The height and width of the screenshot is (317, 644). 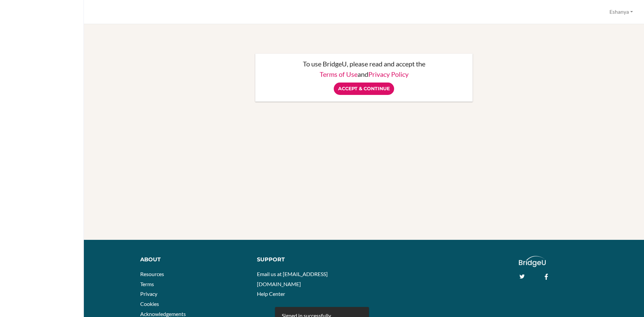 What do you see at coordinates (271, 294) in the screenshot?
I see `a: Help Center` at bounding box center [271, 294].